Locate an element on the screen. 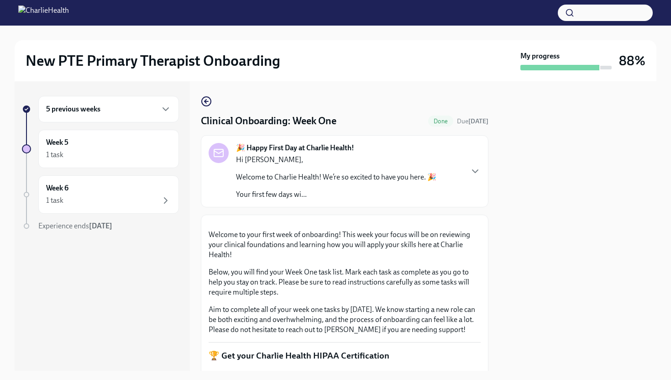  p: Welcome to Charlie Health! We’re so excited to have you here. 🎉 is located at coordinates (336, 177).